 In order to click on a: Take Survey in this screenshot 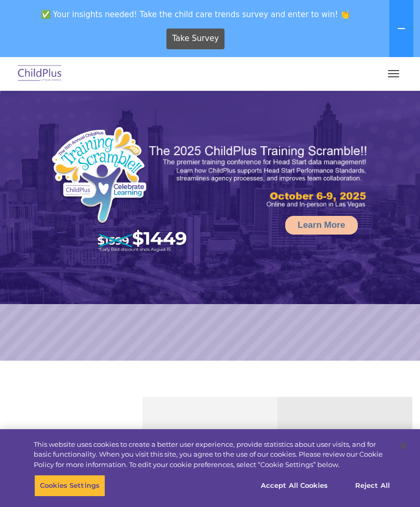, I will do `click(196, 39)`.